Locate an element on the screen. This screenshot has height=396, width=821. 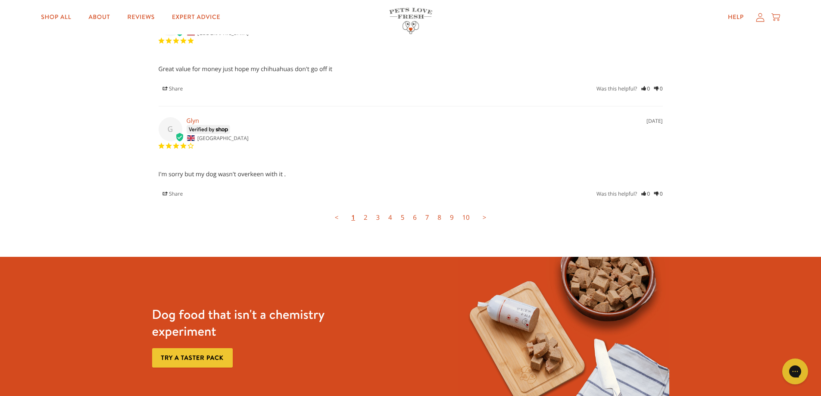
a: Page 5 is located at coordinates (403, 218).